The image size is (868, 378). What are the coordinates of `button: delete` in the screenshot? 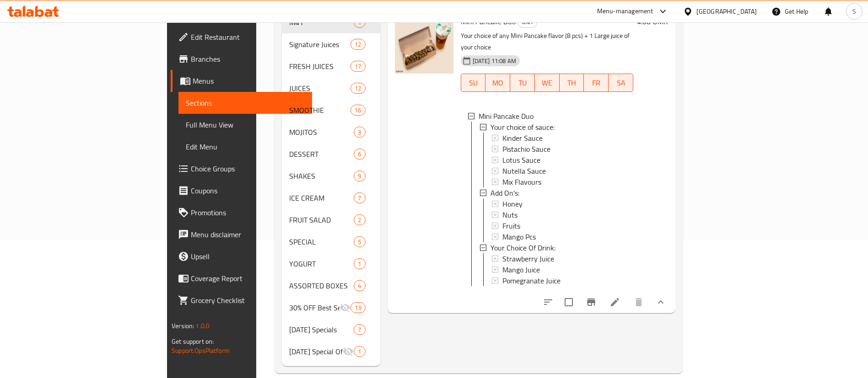 It's located at (639, 302).